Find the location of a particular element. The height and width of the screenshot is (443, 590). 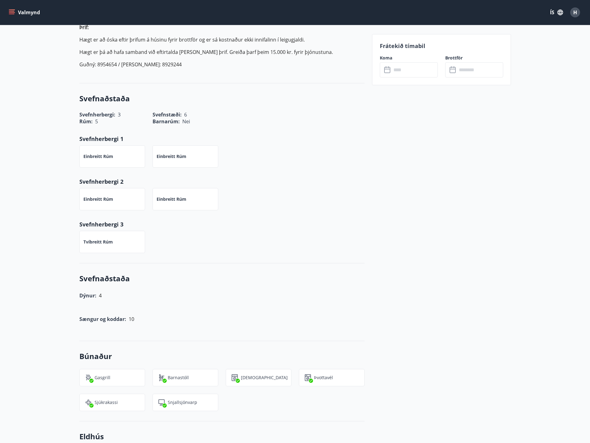

img: hddCLTAnxqFUMr1fxmbGG8zWilo2syolR0f9UjPn.svg is located at coordinates (235, 378).